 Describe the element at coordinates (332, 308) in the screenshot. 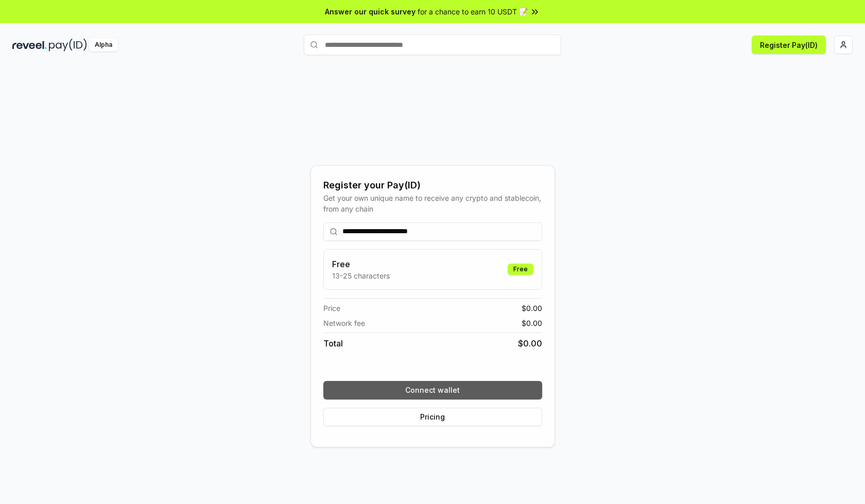

I see `span: Price` at that location.